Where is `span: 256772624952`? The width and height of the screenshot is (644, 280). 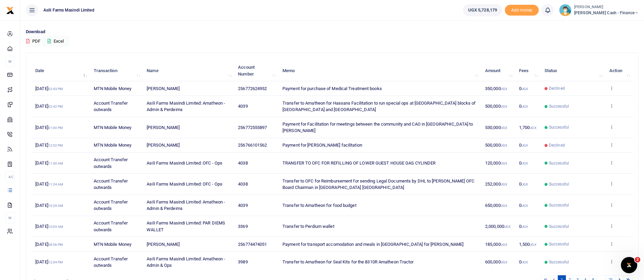 span: 256772624952 is located at coordinates (252, 89).